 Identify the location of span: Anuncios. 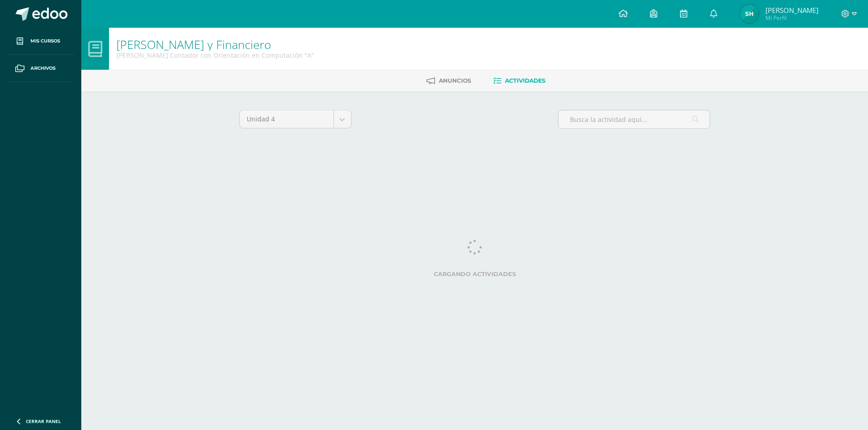
(455, 80).